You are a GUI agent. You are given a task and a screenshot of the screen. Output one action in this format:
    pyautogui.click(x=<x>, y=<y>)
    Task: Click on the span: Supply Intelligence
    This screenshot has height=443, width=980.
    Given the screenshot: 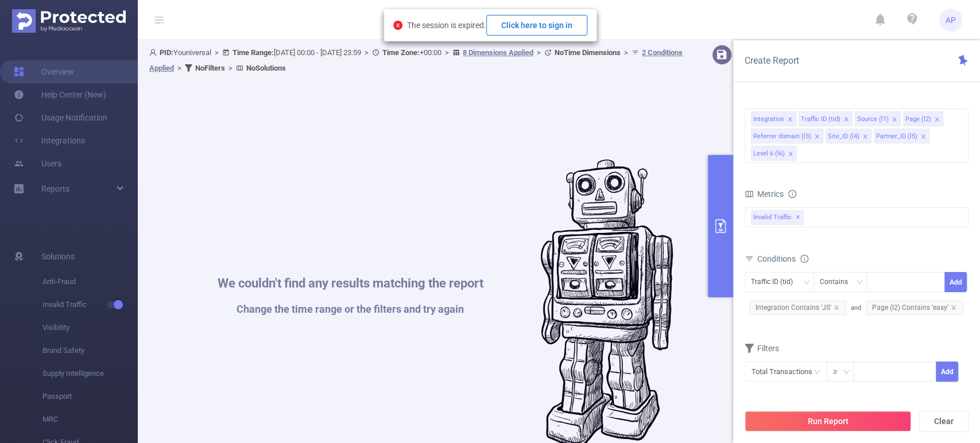 What is the action you would take?
    pyautogui.click(x=90, y=373)
    